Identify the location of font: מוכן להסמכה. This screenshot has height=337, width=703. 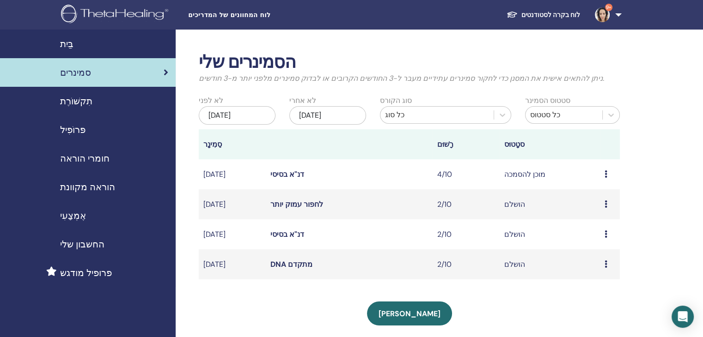
(525, 174).